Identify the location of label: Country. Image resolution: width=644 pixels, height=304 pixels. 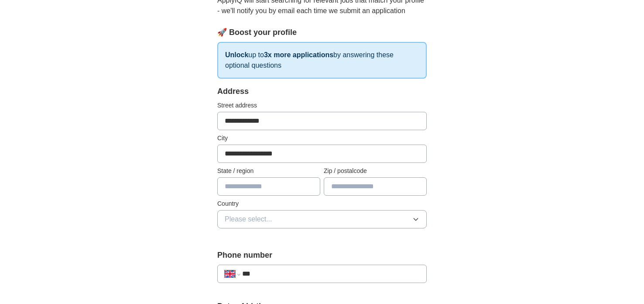
(322, 203).